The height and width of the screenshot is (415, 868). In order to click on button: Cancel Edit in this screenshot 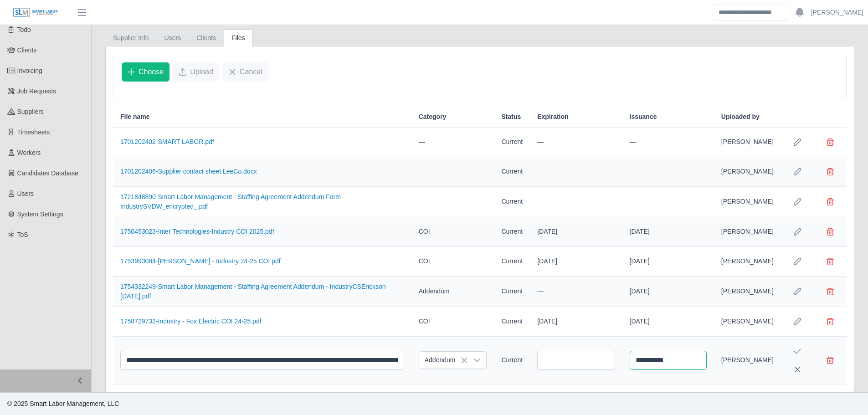, I will do `click(797, 370)`.